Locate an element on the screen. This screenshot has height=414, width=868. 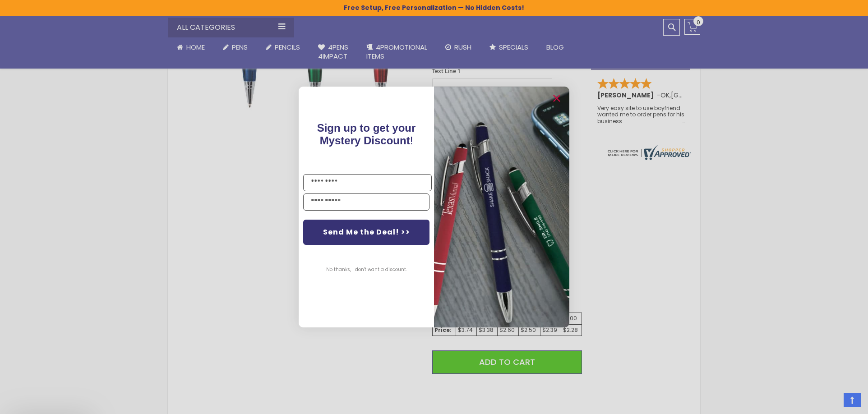
button: Close dialog is located at coordinates (557, 98).